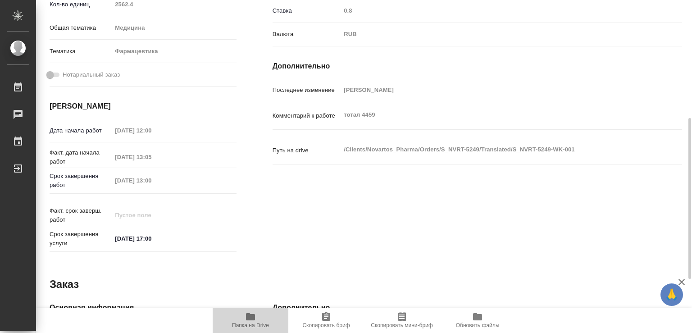 This screenshot has height=333, width=692. Describe the element at coordinates (81, 215) in the screenshot. I see `p: Факт. срок заверш. работ` at that location.